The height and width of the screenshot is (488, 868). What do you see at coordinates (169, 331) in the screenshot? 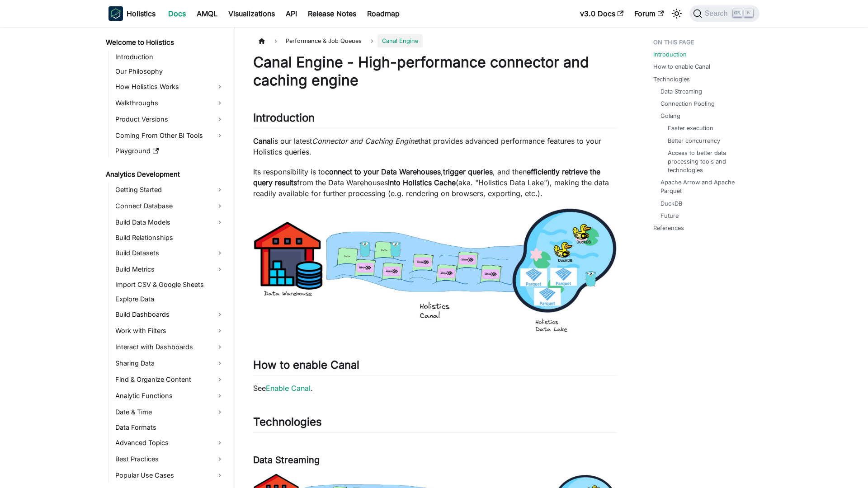
I see `a: Work with Filters` at bounding box center [169, 331].